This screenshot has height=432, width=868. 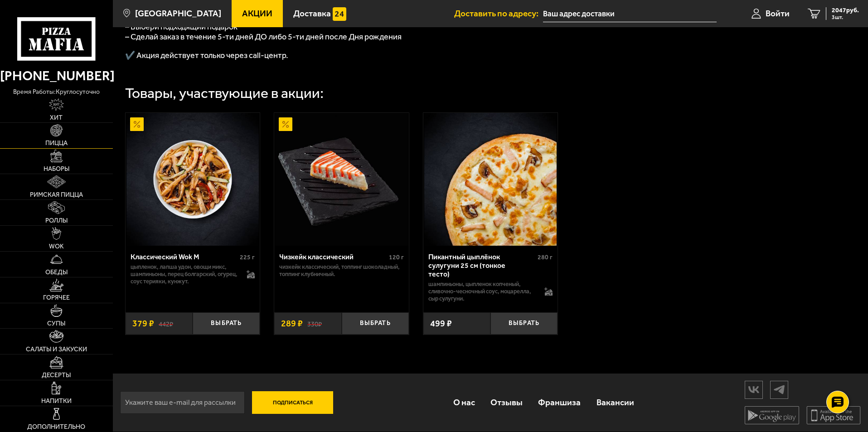 What do you see at coordinates (56, 221) in the screenshot?
I see `span: Роллы` at bounding box center [56, 221].